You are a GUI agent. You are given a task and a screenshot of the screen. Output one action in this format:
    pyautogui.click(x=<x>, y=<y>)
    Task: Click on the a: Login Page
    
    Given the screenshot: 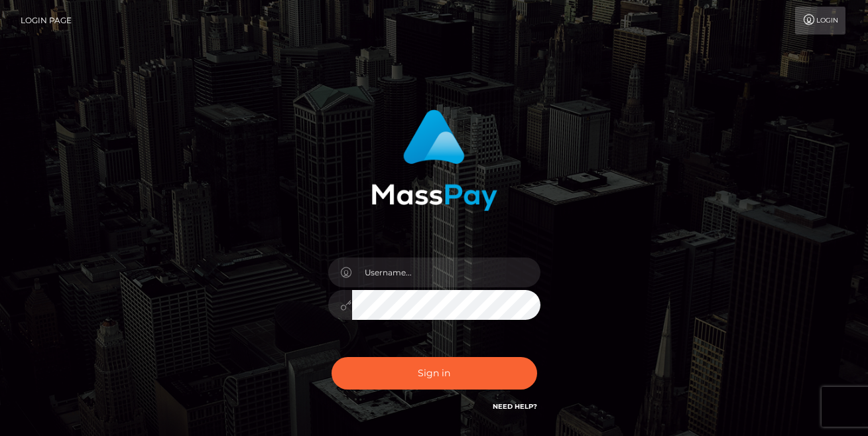 What is the action you would take?
    pyautogui.click(x=46, y=21)
    